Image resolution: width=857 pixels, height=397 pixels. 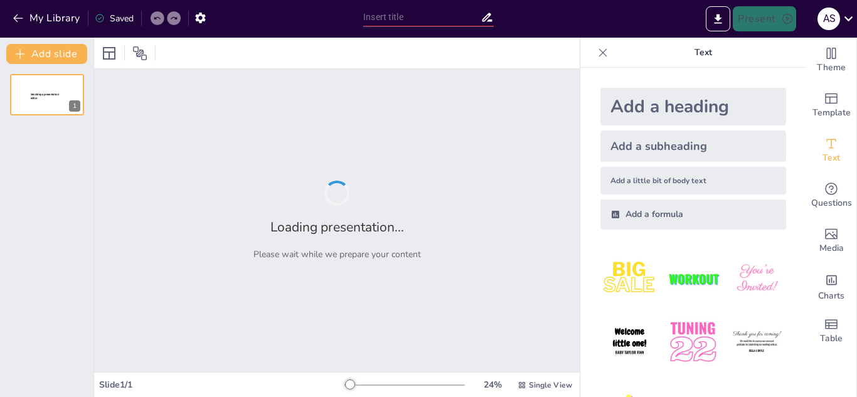 I want to click on div: Add a formula, so click(x=693, y=215).